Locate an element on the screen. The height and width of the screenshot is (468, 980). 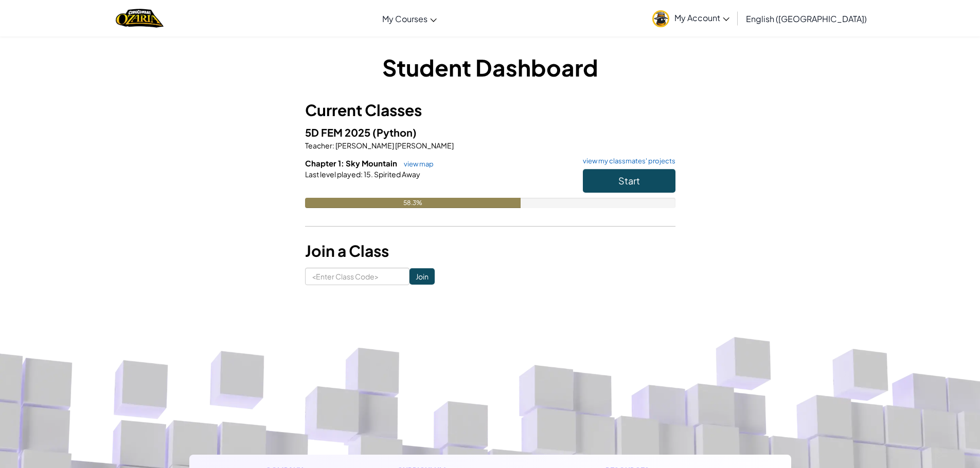
a: My Courses is located at coordinates (409, 19).